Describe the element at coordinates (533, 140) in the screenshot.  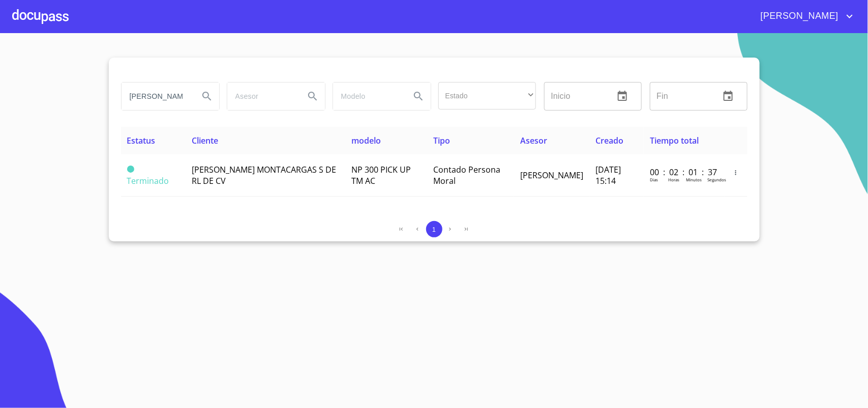
I see `span: Asesor` at that location.